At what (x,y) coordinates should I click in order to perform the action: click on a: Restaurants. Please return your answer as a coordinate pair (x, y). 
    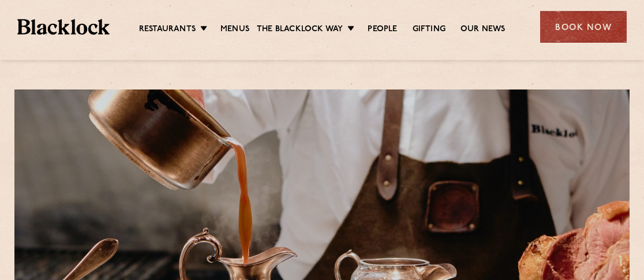
    Looking at the image, I should click on (167, 30).